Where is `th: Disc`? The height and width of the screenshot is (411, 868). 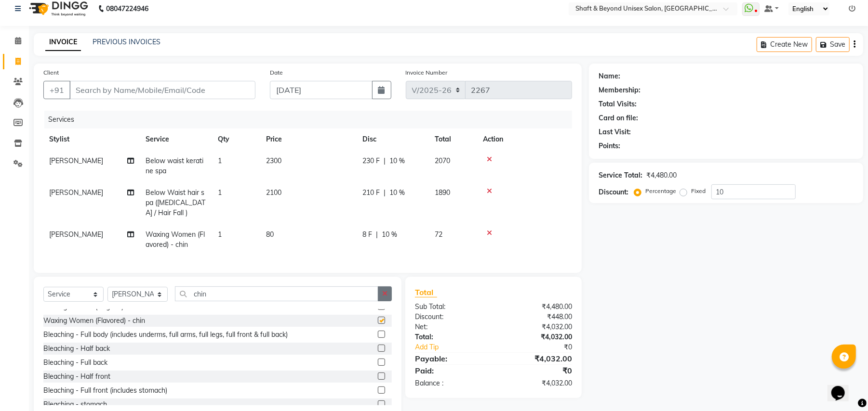
th: Disc is located at coordinates (393, 139).